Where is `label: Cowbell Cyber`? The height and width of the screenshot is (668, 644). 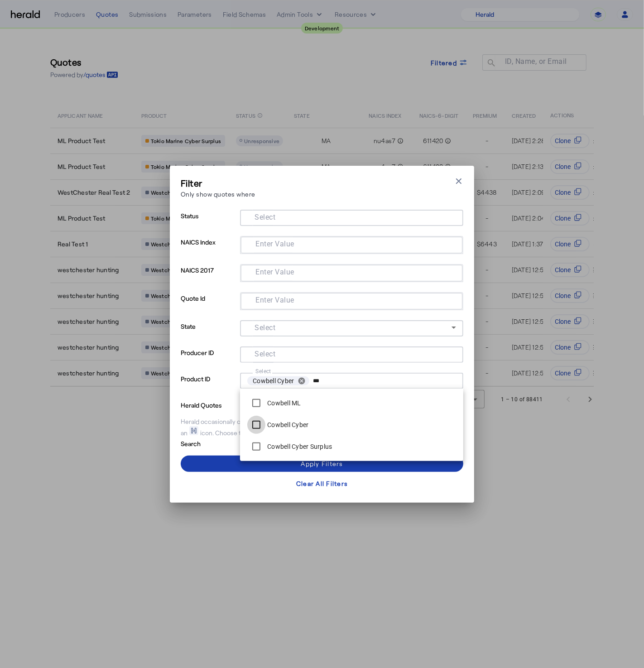 label: Cowbell Cyber is located at coordinates (286, 425).